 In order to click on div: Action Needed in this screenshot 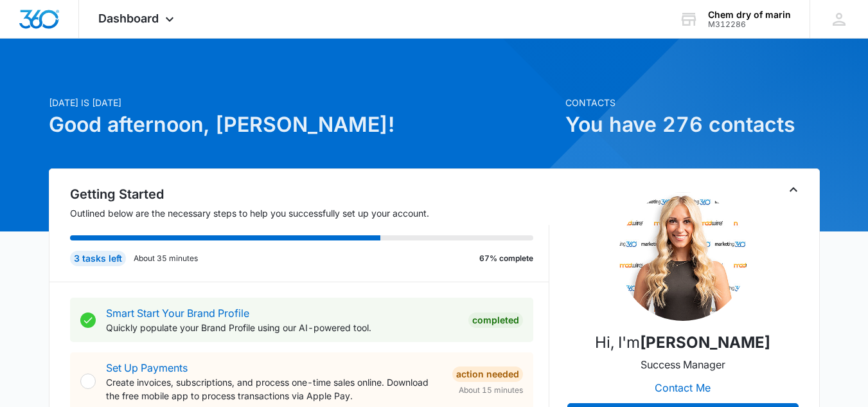, I will do `click(488, 374)`.